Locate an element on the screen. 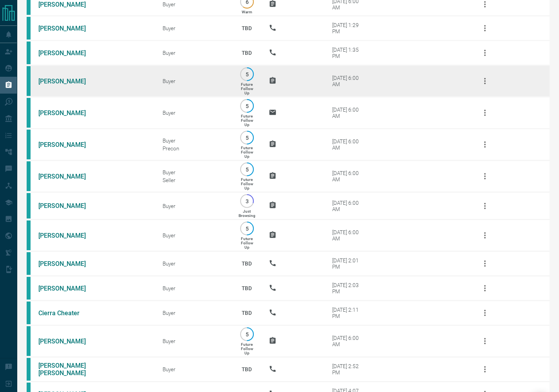 This screenshot has width=559, height=392. div: Seller is located at coordinates (194, 180).